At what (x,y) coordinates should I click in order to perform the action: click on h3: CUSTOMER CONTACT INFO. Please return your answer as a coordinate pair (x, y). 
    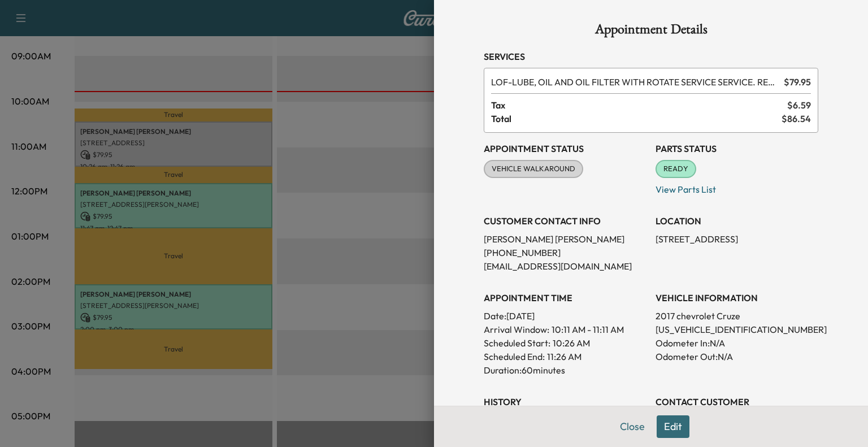
    Looking at the image, I should click on (565, 221).